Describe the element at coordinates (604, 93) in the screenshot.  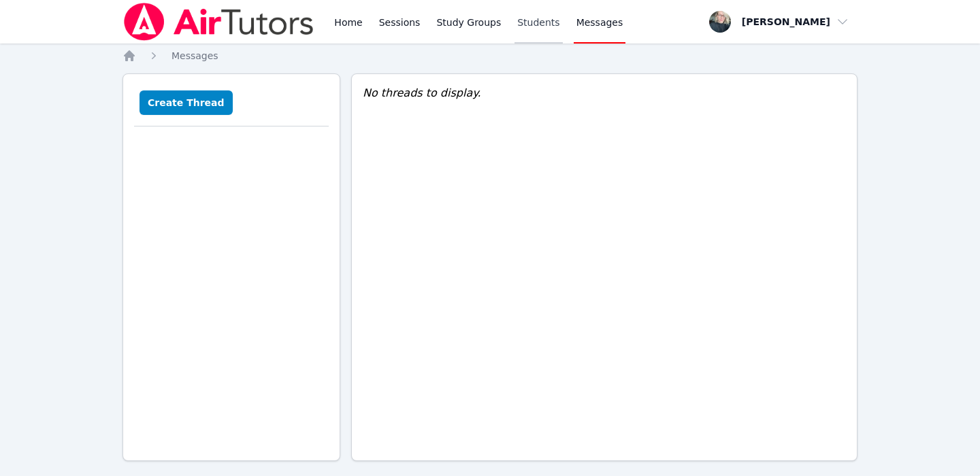
I see `div: No threads to display.` at that location.